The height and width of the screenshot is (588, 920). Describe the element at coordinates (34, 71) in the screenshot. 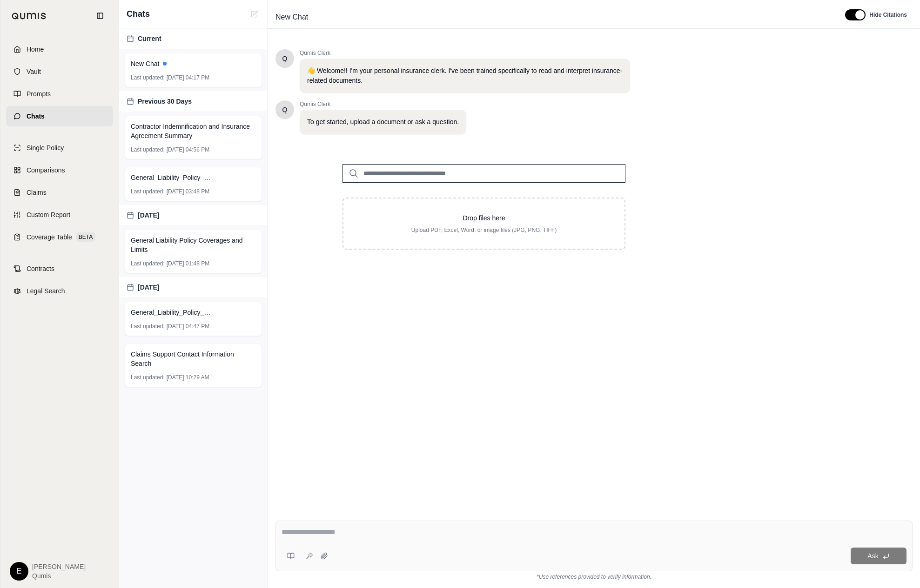

I see `span: Vault` at that location.